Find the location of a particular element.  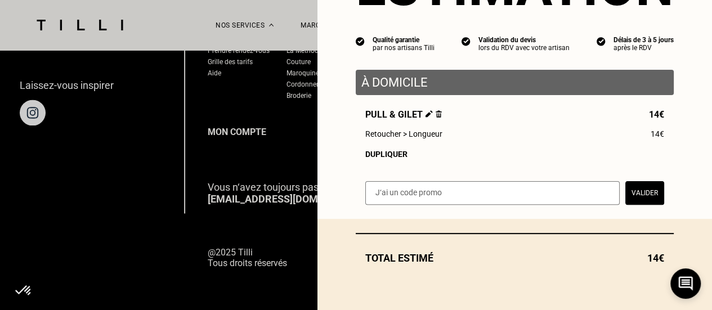

button: Valider is located at coordinates (645, 193).